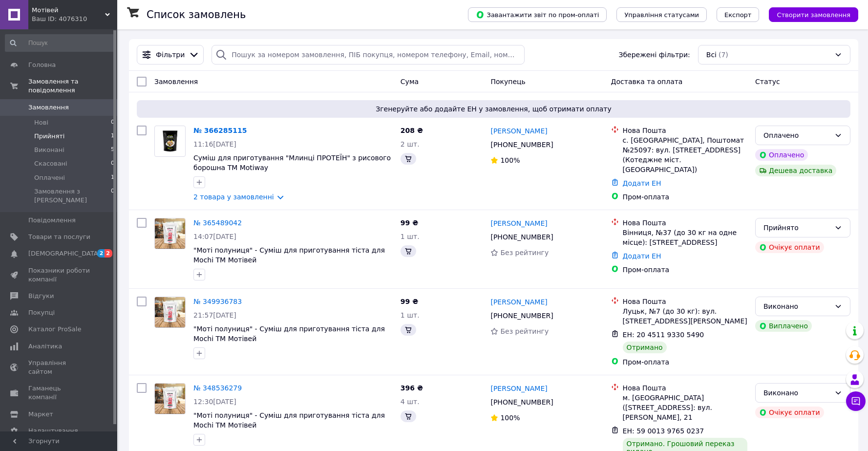 The width and height of the screenshot is (868, 451). I want to click on span: Покупці, so click(41, 313).